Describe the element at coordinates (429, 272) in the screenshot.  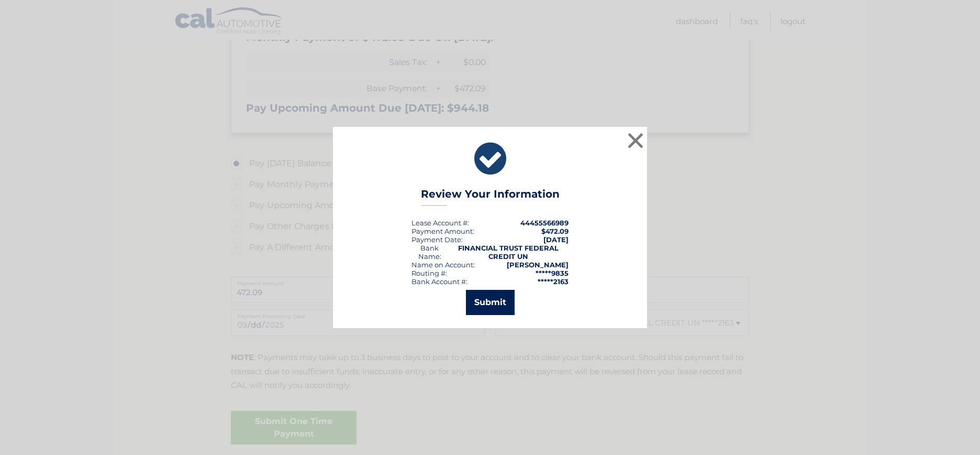
I see `div: Routing #:` at that location.